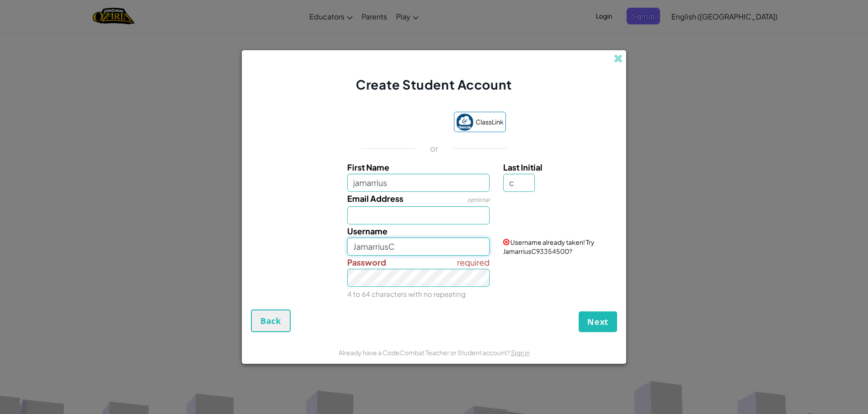 This screenshot has height=414, width=868. Describe the element at coordinates (375, 198) in the screenshot. I see `span: Email Address` at that location.